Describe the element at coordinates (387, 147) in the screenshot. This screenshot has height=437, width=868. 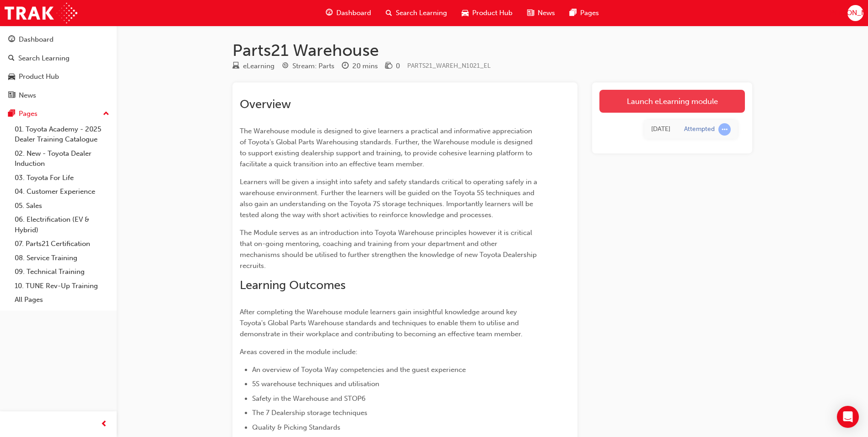
I see `span: The Warehouse module is designed to give learners a practical and informative appreciation of Toy...` at that location.